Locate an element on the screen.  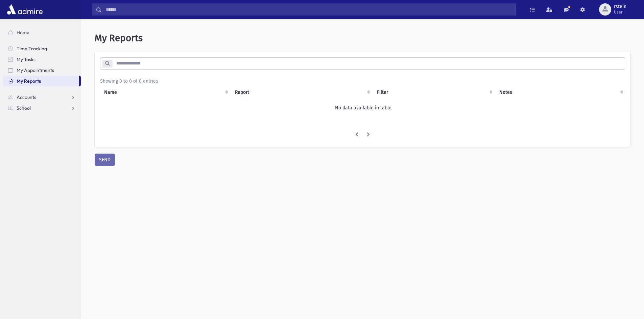
button: SEND is located at coordinates (105, 160).